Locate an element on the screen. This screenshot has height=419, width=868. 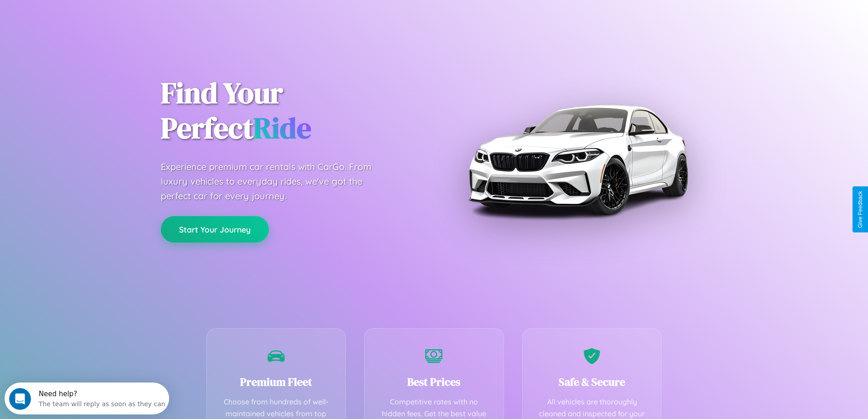
div: The team will reply as soon as they can is located at coordinates (98, 20).